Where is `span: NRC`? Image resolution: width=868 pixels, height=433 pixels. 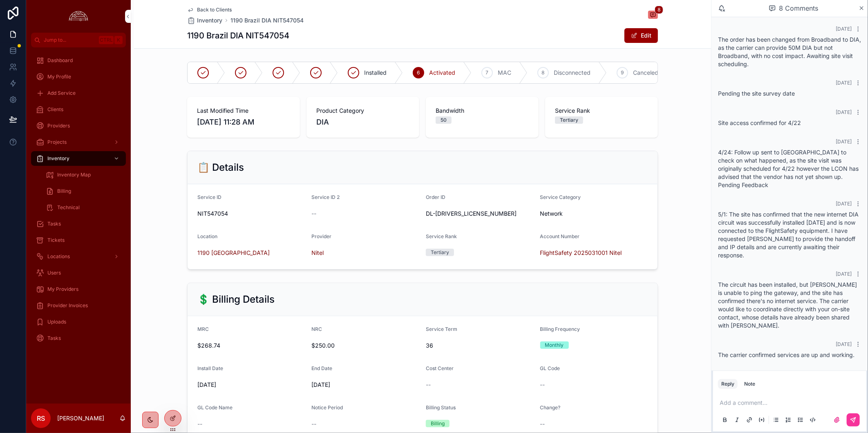
span: NRC is located at coordinates (317, 329).